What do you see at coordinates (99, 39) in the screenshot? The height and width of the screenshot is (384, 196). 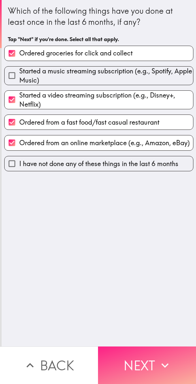 I see `h6: Tap "Next" if you're done. Select all that apply.` at bounding box center [99, 39].